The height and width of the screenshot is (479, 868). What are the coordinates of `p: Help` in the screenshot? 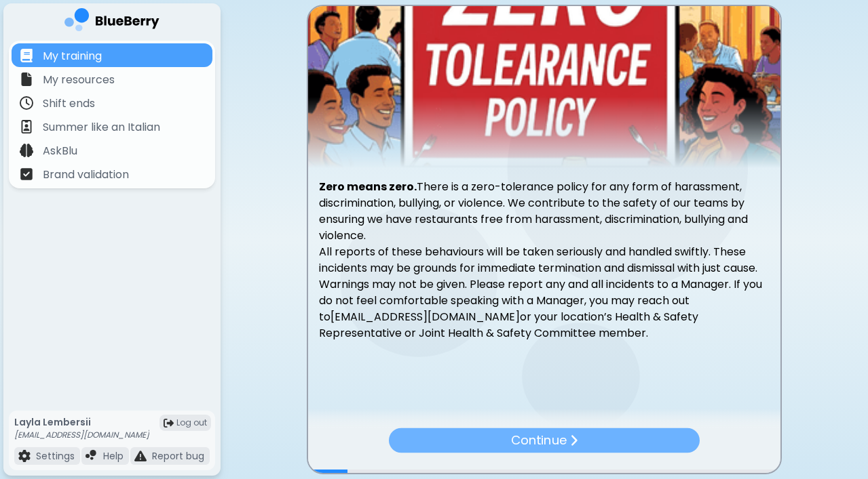 It's located at (114, 456).